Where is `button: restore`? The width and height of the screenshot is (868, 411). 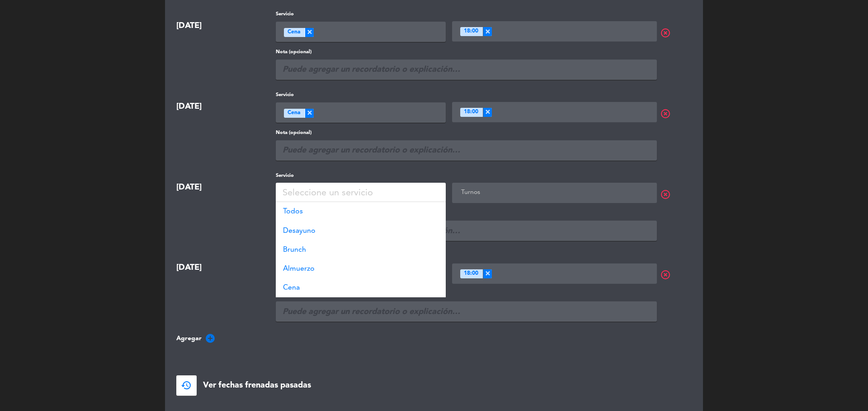
button: restore is located at coordinates (186, 385).